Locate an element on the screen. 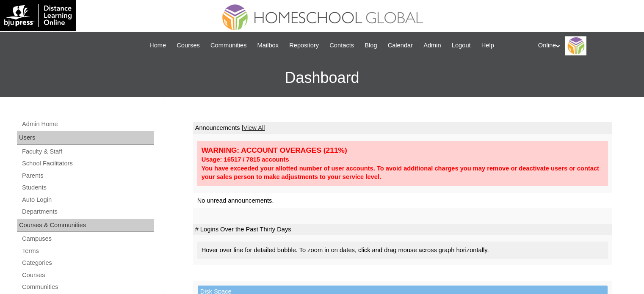 Image resolution: width=644 pixels, height=294 pixels. div: Users is located at coordinates (86, 138).